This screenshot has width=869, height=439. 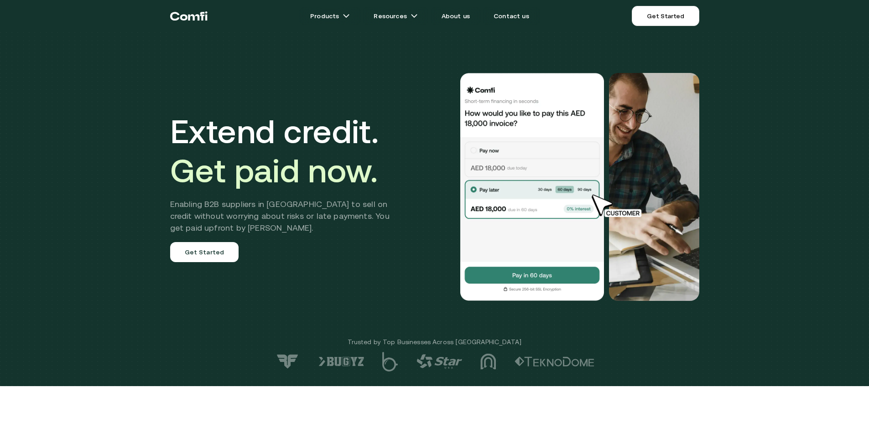 I want to click on a: Return to the top of the Comfi home page, so click(x=189, y=16).